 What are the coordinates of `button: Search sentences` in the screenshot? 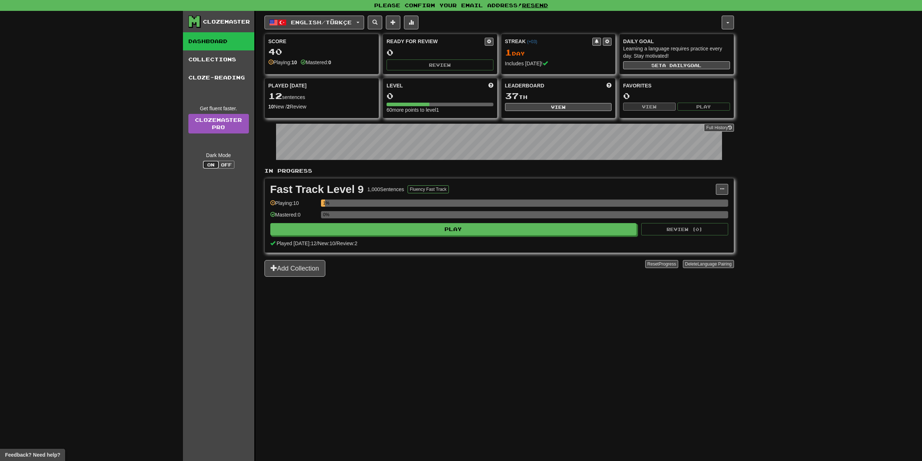 It's located at (375, 22).